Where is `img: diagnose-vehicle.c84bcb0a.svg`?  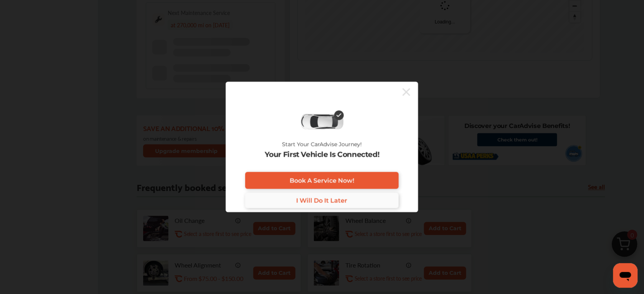
img: diagnose-vehicle.c84bcb0a.svg is located at coordinates (322, 122).